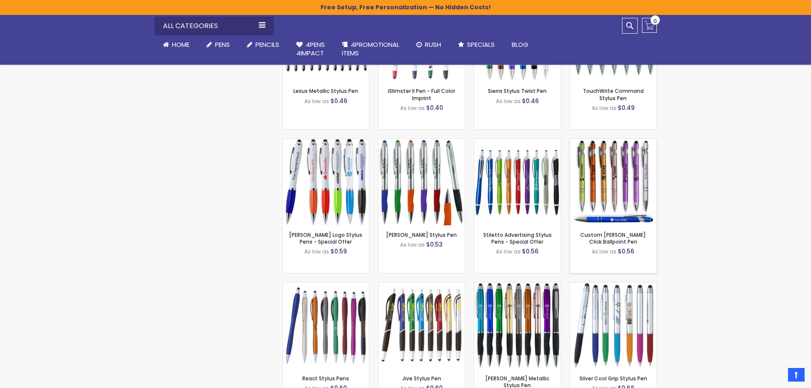  Describe the element at coordinates (422, 182) in the screenshot. I see `img: Lory Stylus Pen` at that location.